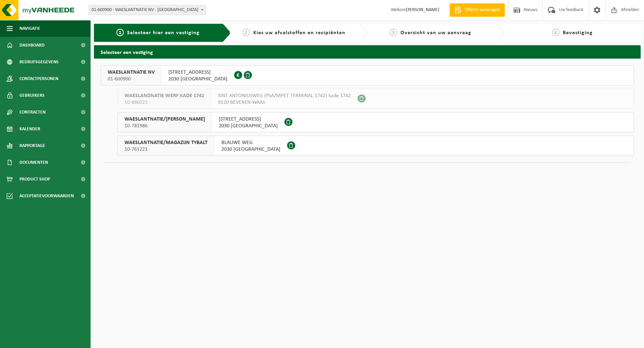 The height and width of the screenshot is (348, 644). I want to click on span: Kies uw afvalstoffen en recipiënten, so click(299, 33).